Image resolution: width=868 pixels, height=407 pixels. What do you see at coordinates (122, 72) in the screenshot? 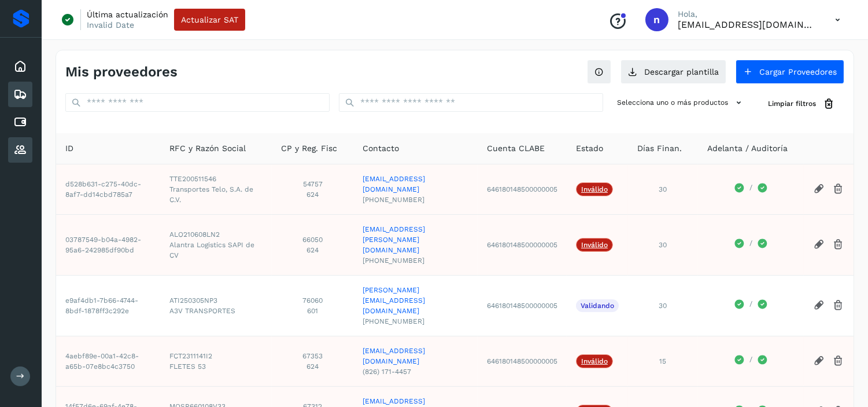
I see `h4: Mis proveedores` at bounding box center [122, 72].